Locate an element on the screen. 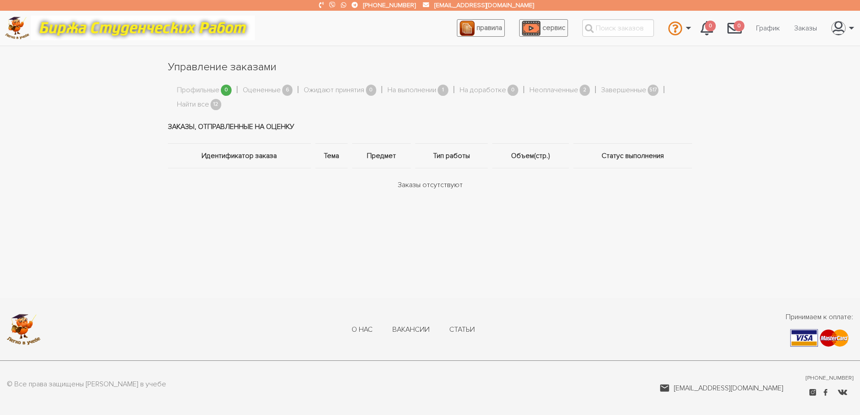 This screenshot has width=860, height=415. a: Ожидают принятия is located at coordinates (334, 90).